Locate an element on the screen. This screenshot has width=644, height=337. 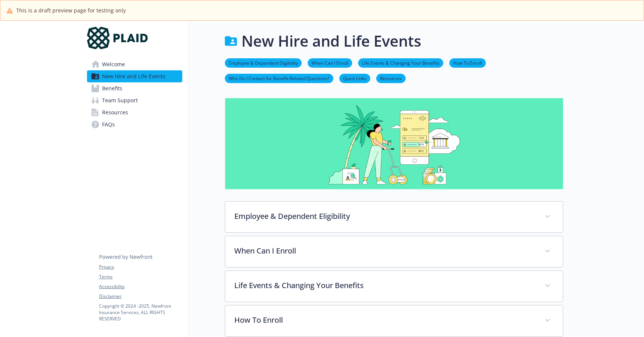
p: Copyright © 2024 - 2025 , Newfront Insurance Services, ALL RIGHTS RESERVED is located at coordinates (141, 312).